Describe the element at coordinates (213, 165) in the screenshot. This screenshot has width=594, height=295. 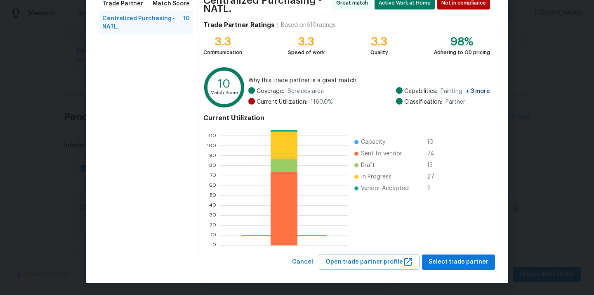
I see `text: 80` at that location.